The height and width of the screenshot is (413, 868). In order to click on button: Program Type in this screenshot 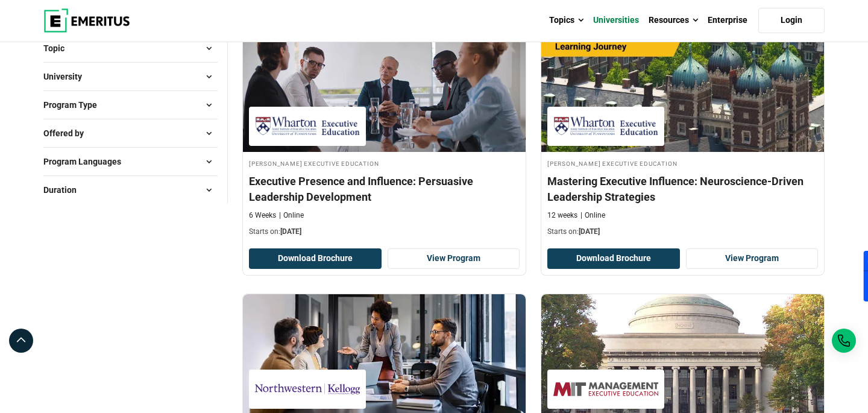, I will do `click(130, 105)`.